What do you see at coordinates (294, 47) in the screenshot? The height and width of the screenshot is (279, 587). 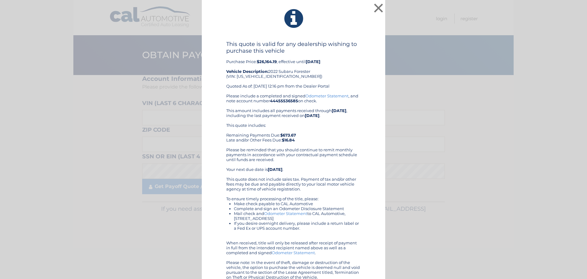 I see `h4: This quote is valid for any dealership wishing to purchase this vehicle` at bounding box center [294, 47].